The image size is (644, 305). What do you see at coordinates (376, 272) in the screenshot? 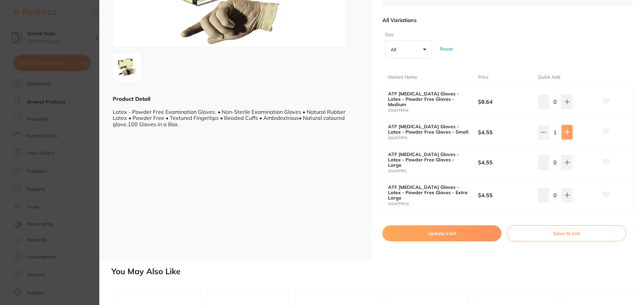
I see `h2: You May Also Like` at bounding box center [376, 272].